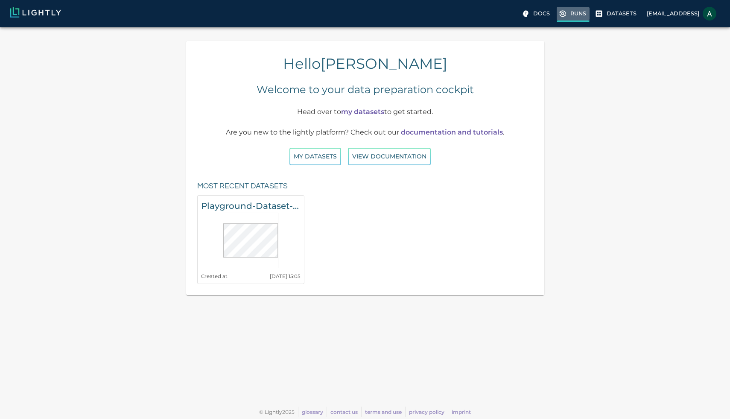  I want to click on label: Datasets, so click(617, 14).